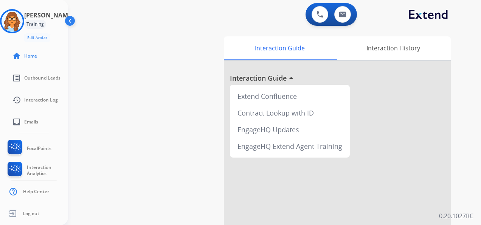  Describe the element at coordinates (31, 56) in the screenshot. I see `span: Home` at that location.